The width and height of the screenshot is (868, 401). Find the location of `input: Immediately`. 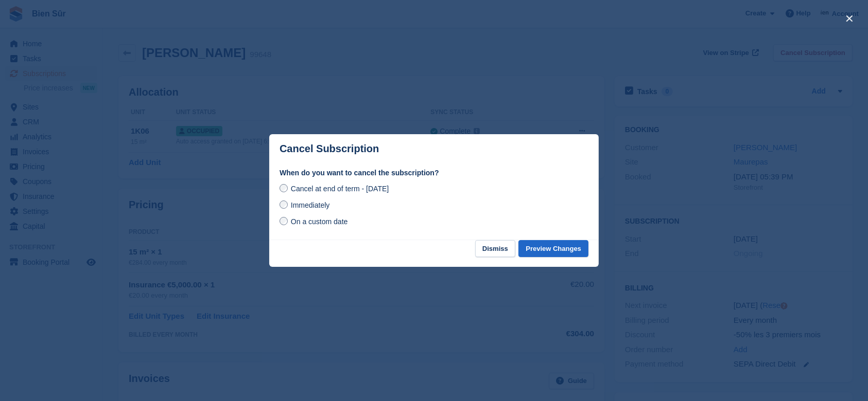

input: Immediately is located at coordinates (283, 205).